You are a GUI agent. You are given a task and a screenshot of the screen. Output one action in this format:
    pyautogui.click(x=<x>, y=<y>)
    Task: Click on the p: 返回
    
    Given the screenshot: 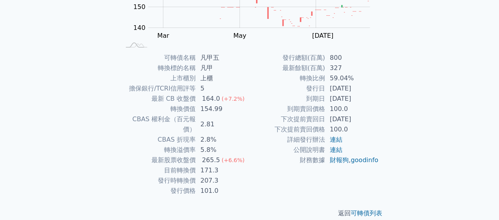 What is the action you would take?
    pyautogui.click(x=250, y=214)
    